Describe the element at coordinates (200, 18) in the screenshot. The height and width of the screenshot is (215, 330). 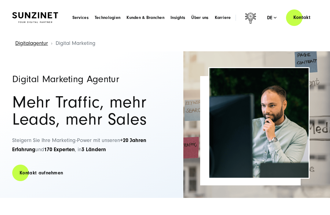
I see `span: Über uns` at that location.